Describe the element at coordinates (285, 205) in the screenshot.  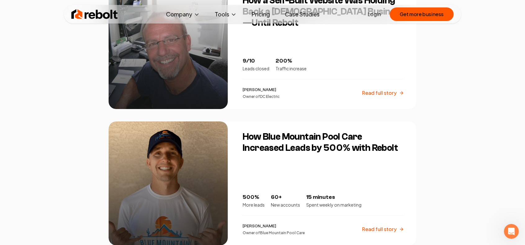
I see `p: New accounts` at that location.